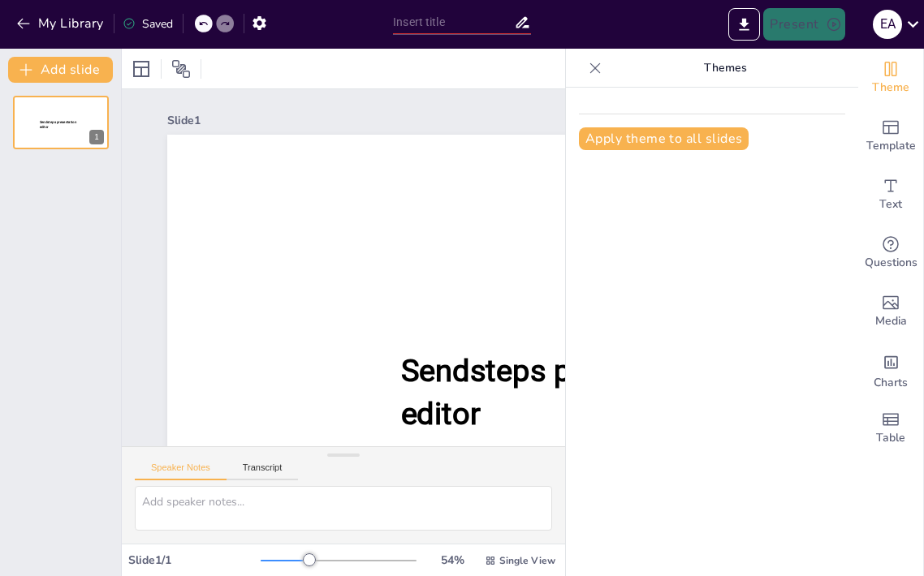 Image resolution: width=924 pixels, height=576 pixels. What do you see at coordinates (890, 136) in the screenshot?
I see `div: Add ready made slides` at bounding box center [890, 136].